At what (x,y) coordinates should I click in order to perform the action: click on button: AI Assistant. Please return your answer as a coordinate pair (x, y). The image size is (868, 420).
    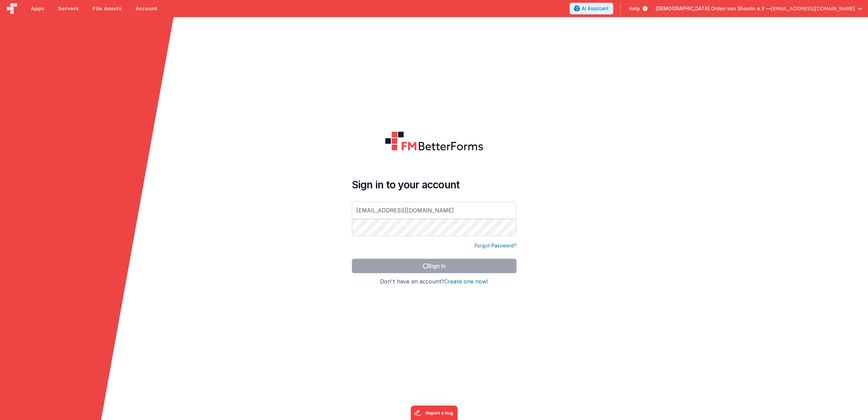
    Looking at the image, I should click on (591, 8).